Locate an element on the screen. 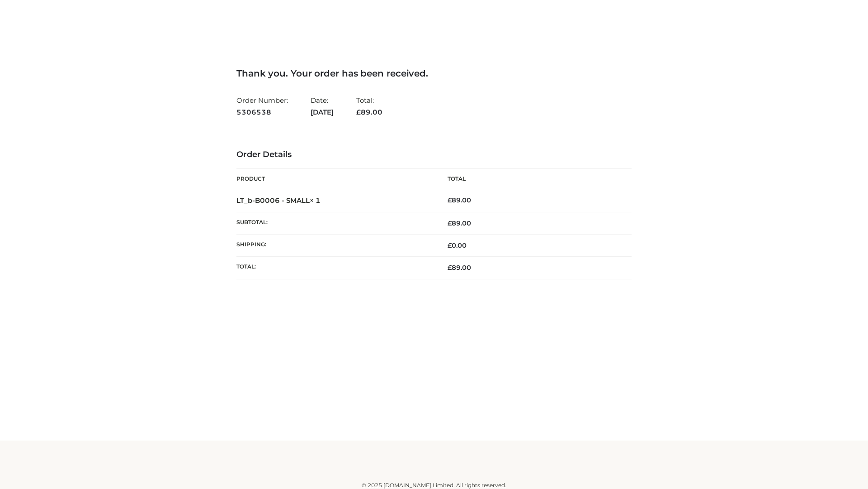 This screenshot has height=489, width=868. th: Subtotal: is located at coordinates (335, 222).